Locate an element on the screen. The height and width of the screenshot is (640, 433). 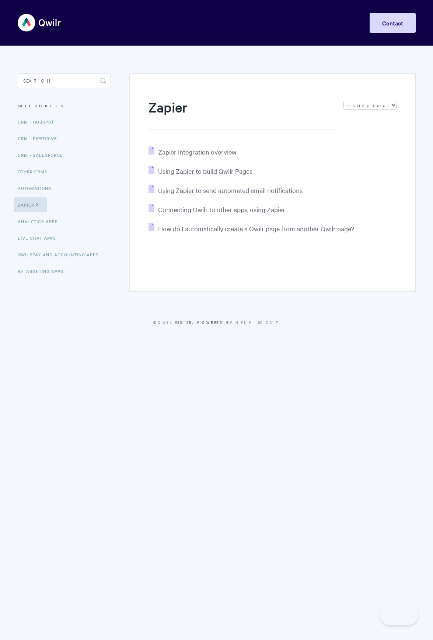
select: Page reloads on selection is located at coordinates (370, 105).